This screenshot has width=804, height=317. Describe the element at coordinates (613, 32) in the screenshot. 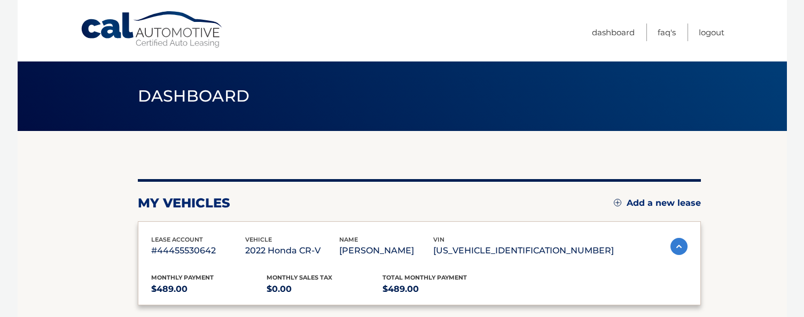

I see `a: Dashboard` at that location.